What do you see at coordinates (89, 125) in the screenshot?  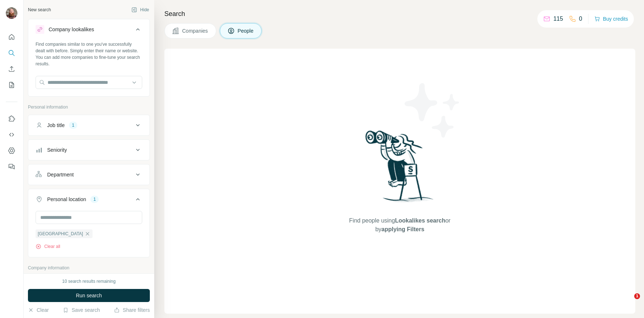 I see `button: Job title1` at bounding box center [89, 125].